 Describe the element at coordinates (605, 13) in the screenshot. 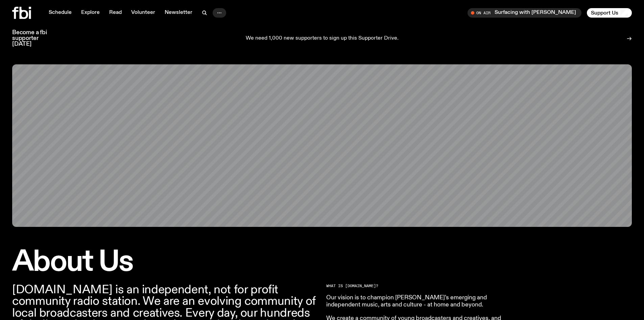

I see `span: Support Us` at that location.